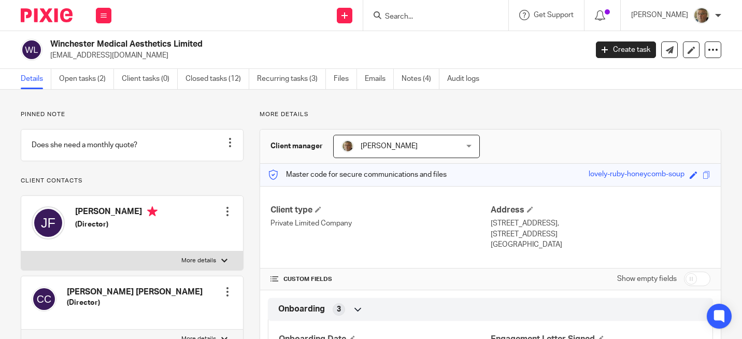  What do you see at coordinates (379, 79) in the screenshot?
I see `a: Emails` at bounding box center [379, 79].